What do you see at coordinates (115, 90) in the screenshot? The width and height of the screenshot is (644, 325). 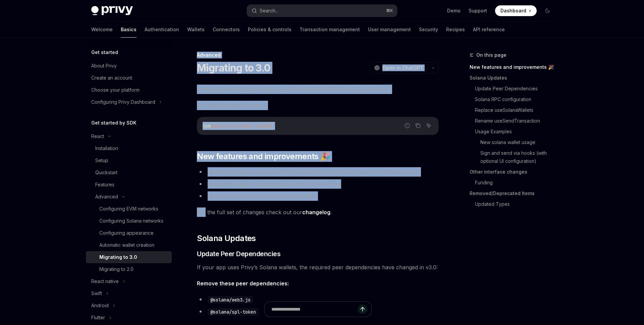 I see `div: Choose your platform` at bounding box center [115, 90].